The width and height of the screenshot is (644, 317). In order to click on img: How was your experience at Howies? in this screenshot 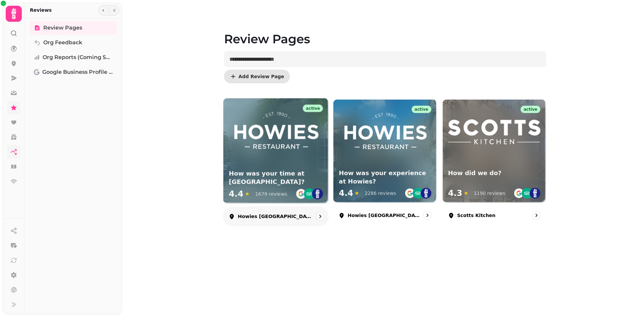, I will do `click(385, 131)`.